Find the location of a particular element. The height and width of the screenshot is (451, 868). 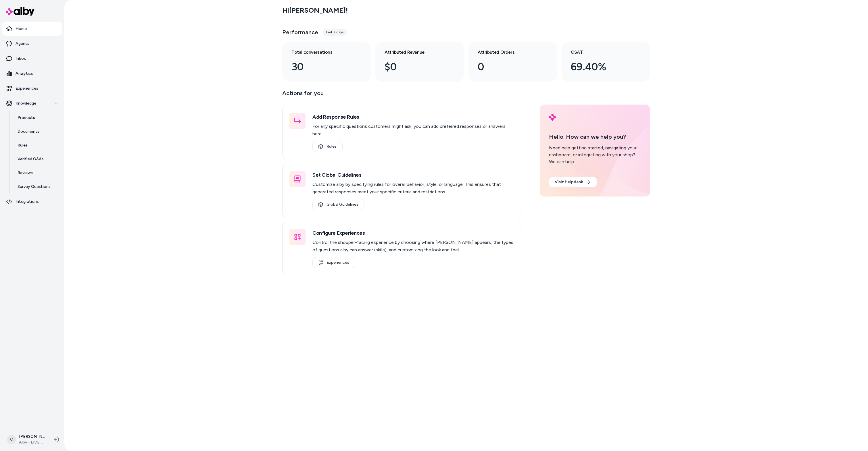

a: Survey Questions is located at coordinates (36, 187).